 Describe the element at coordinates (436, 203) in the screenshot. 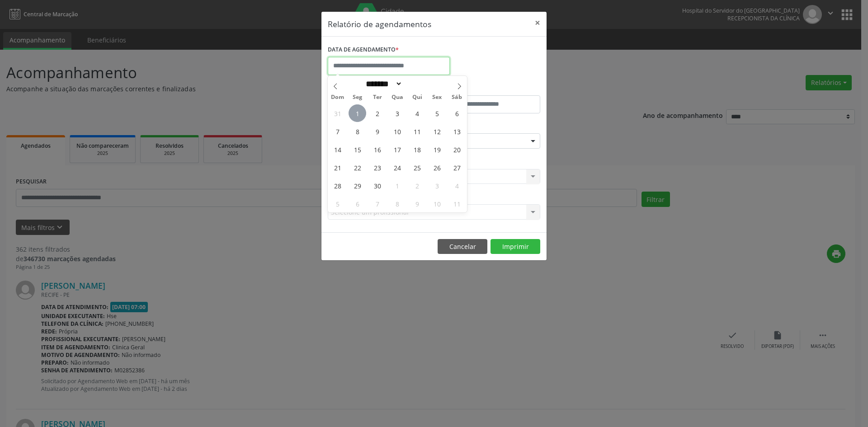

I see `span: Outubro 10, 2025` at that location.